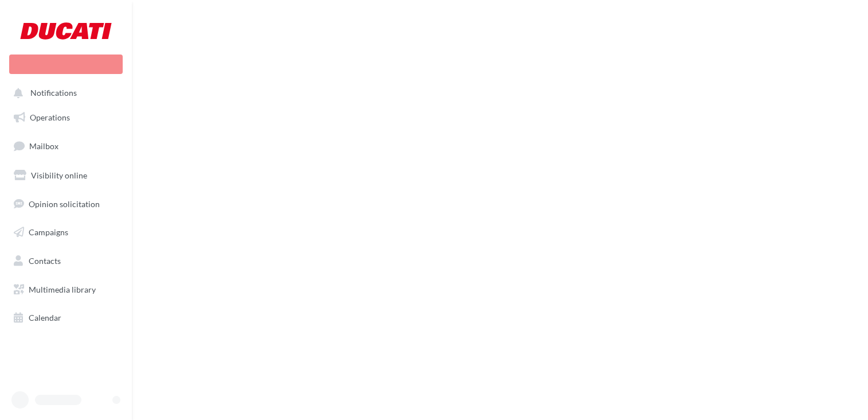 This screenshot has height=420, width=868. I want to click on a: Campaigns, so click(66, 233).